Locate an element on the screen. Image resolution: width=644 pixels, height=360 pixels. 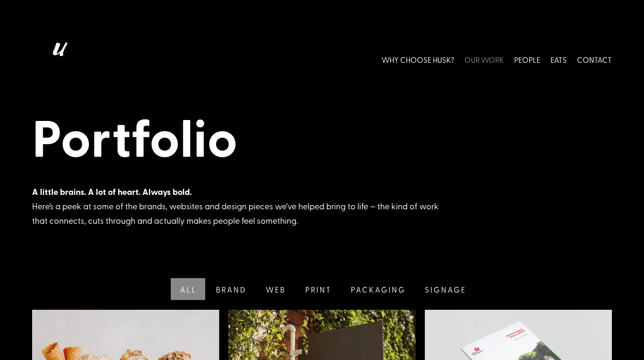
a: EATS is located at coordinates (558, 59).